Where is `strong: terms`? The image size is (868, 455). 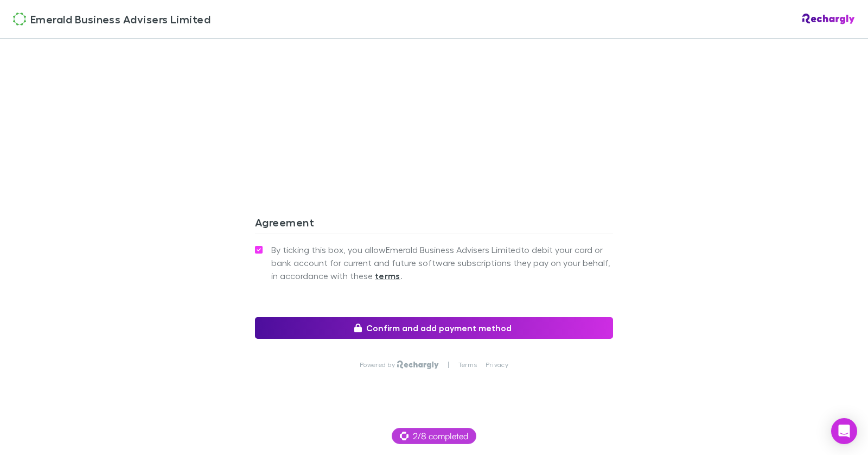 strong: terms is located at coordinates (387, 276).